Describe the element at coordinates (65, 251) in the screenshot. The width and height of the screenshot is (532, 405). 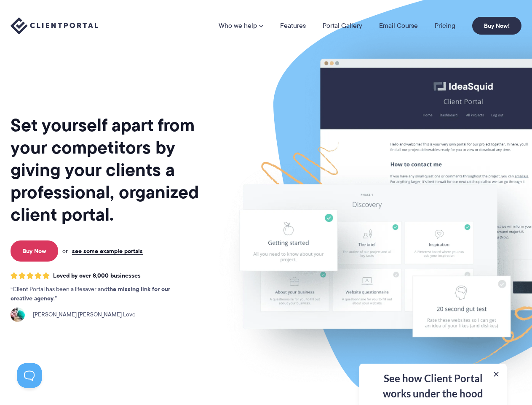
I see `span: or` at that location.